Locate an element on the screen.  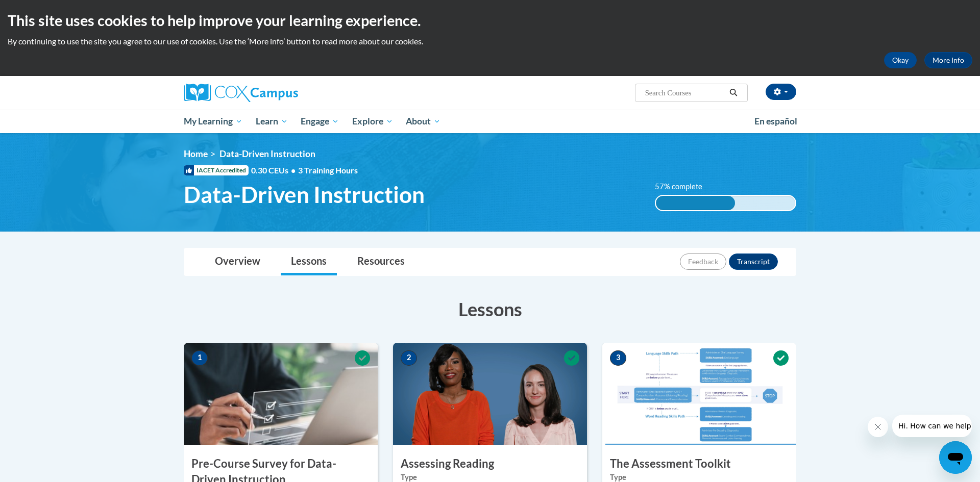
input: Search Courses is located at coordinates (685, 93).